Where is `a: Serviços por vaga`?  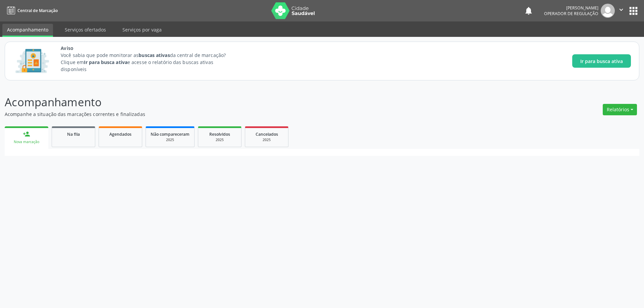 a: Serviços por vaga is located at coordinates (142, 29).